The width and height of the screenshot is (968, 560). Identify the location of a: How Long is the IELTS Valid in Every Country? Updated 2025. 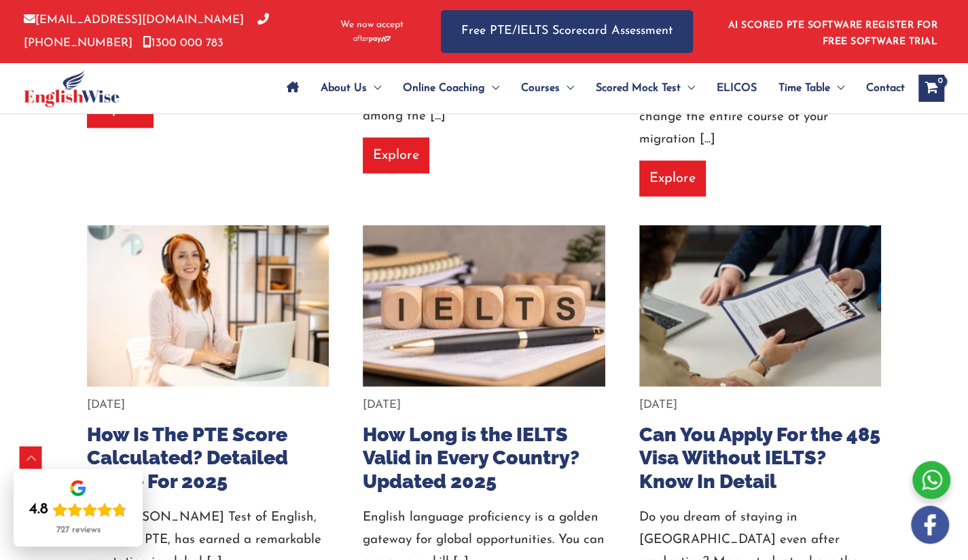
(471, 458).